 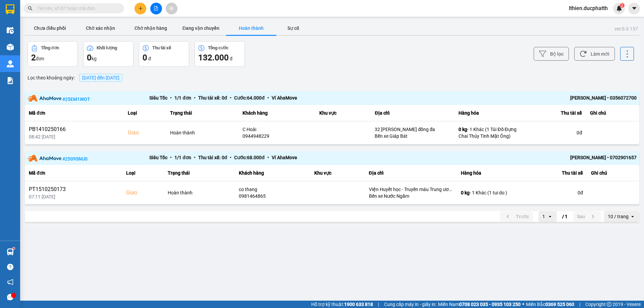 What do you see at coordinates (551, 54) in the screenshot?
I see `button: Bộ lọc` at bounding box center [551, 54].